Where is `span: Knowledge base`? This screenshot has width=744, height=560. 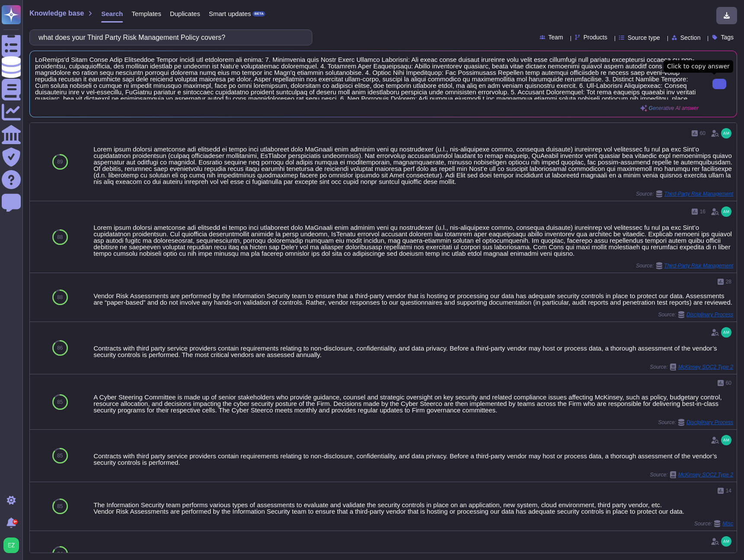
span: Knowledge base is located at coordinates (56, 14).